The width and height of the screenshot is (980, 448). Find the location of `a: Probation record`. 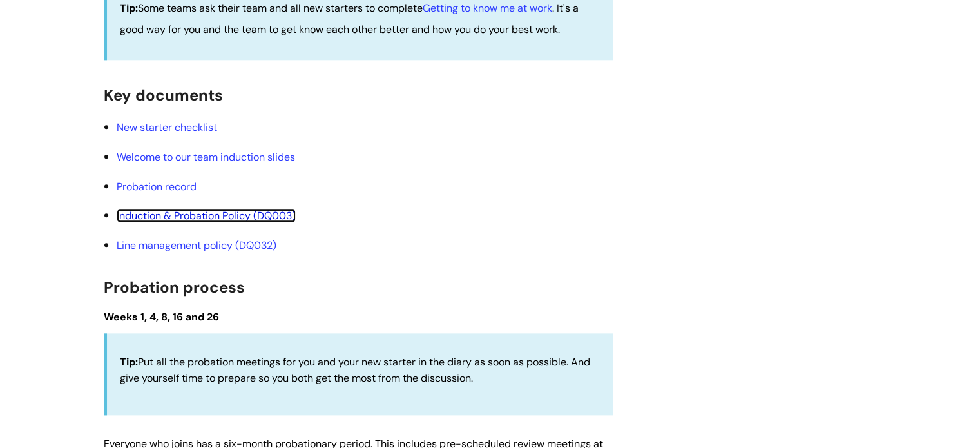

a: Probation record is located at coordinates (156, 186).